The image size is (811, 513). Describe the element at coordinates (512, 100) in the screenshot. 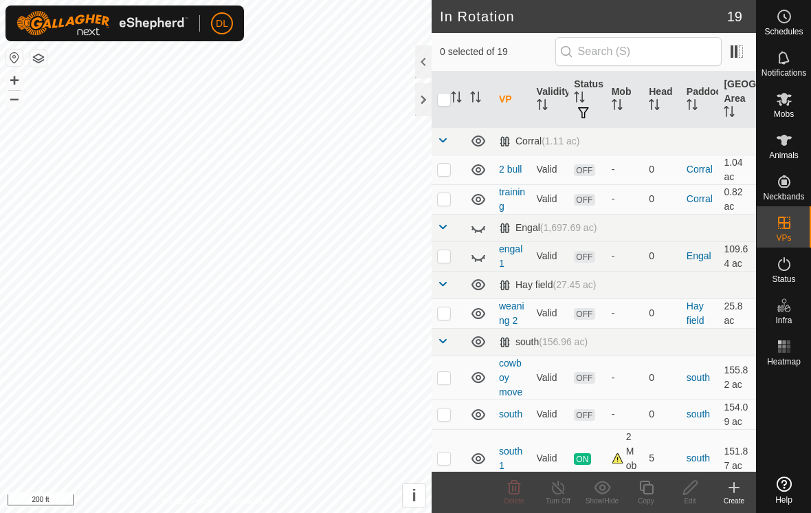

I see `th: VP` at that location.